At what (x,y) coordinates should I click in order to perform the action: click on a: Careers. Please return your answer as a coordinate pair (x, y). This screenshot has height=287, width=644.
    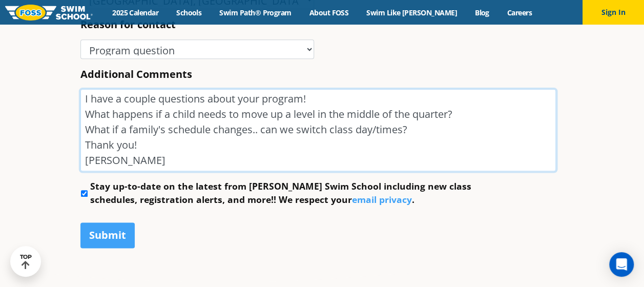
    Looking at the image, I should click on (519, 13).